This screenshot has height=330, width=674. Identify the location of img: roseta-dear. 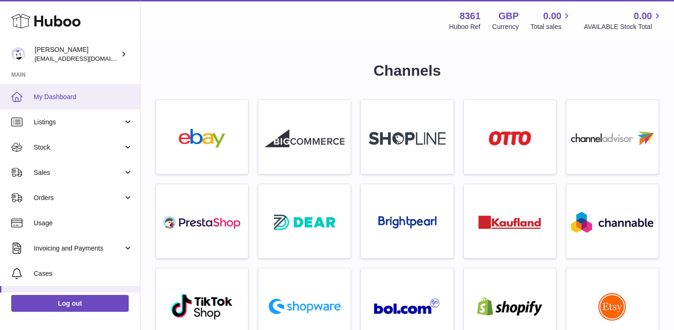
(305, 222).